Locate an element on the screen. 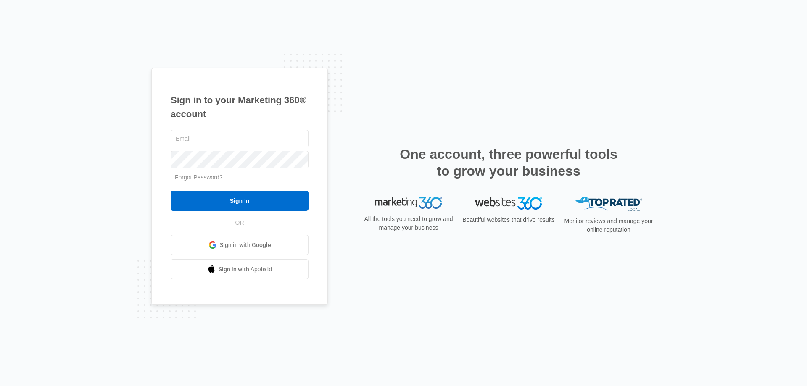  input: Email is located at coordinates (240, 139).